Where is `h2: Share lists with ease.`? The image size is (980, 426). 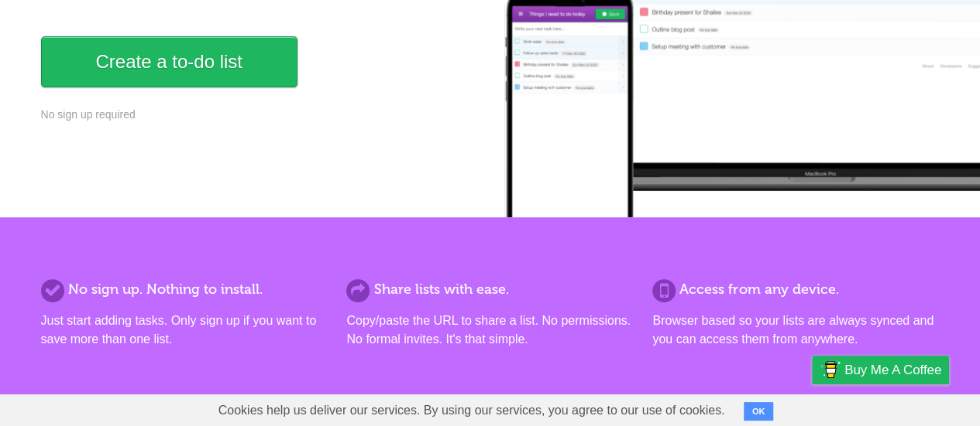 h2: Share lists with ease. is located at coordinates (490, 289).